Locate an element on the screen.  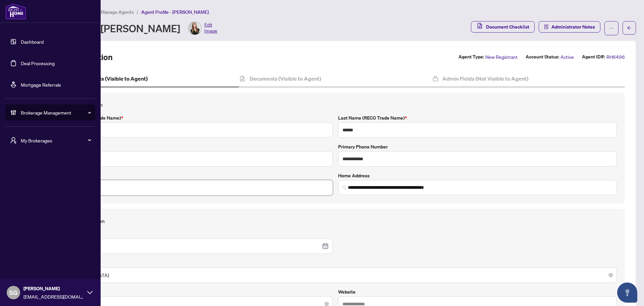
a: Mortgage Referrals is located at coordinates (41, 84).